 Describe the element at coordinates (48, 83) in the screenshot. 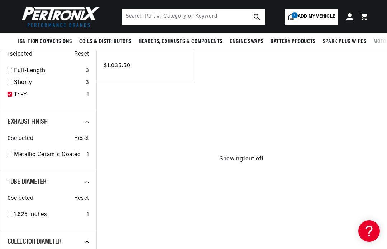

I see `a: Shorty` at that location.